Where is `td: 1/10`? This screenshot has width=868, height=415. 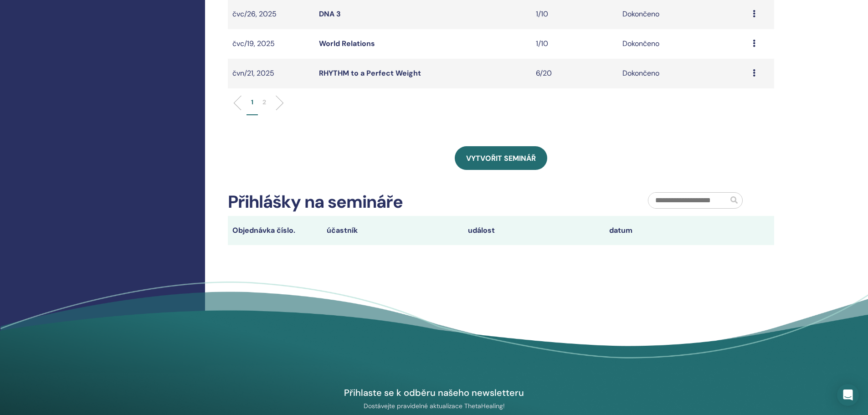 td: 1/10 is located at coordinates (575, 44).